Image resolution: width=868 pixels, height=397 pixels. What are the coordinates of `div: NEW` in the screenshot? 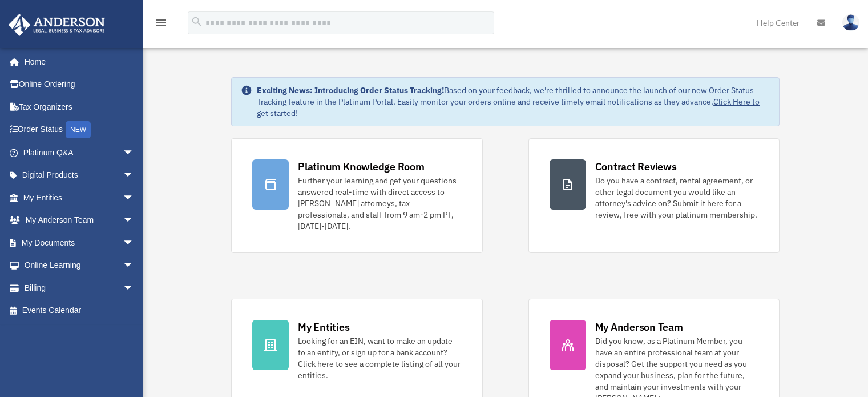 It's located at (78, 129).